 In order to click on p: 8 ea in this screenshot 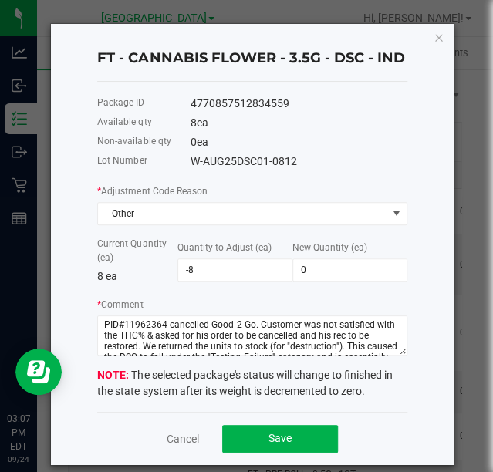, I will do `click(137, 276)`.